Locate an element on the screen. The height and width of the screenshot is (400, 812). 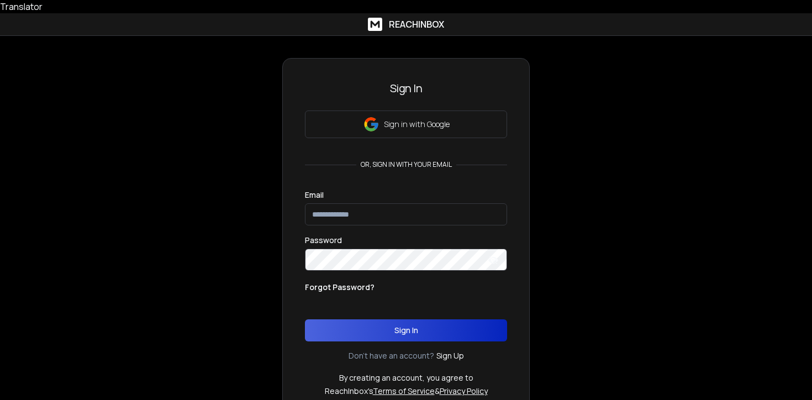
label: Email is located at coordinates (314, 195).